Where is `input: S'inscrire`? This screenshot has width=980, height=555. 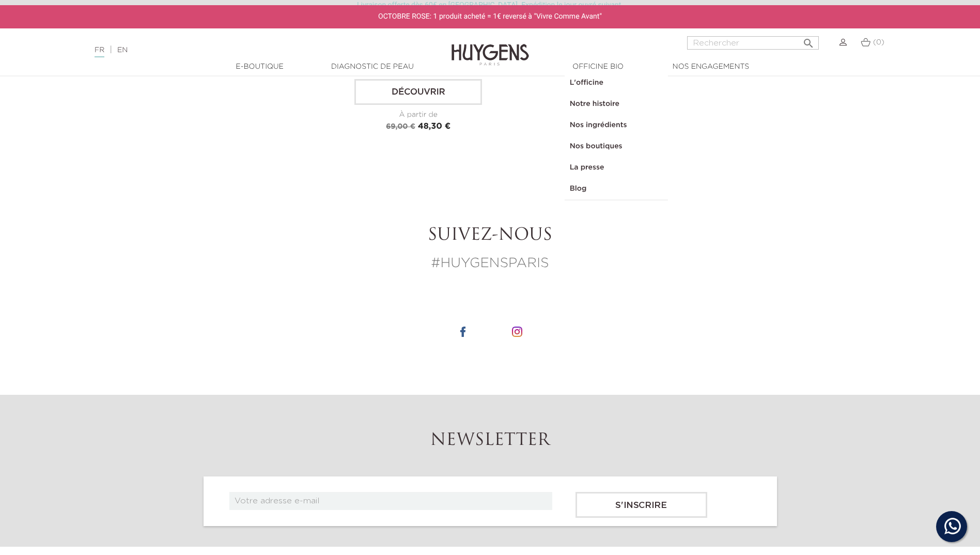
input: S'inscrire is located at coordinates (641, 505).